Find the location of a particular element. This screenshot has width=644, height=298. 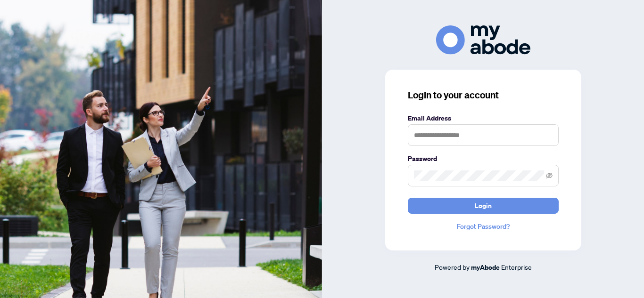

img: ma-logo is located at coordinates (483, 40).